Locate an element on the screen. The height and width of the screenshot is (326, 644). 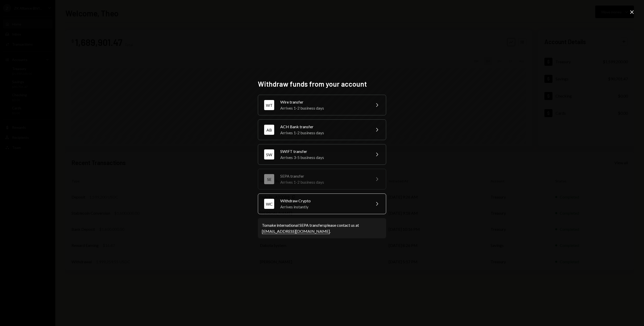
div: AB is located at coordinates (269, 130).